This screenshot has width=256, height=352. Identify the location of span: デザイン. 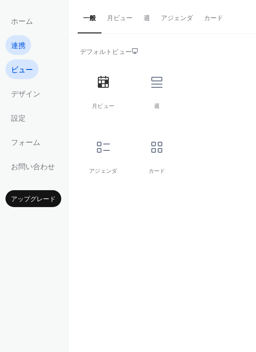
(26, 94).